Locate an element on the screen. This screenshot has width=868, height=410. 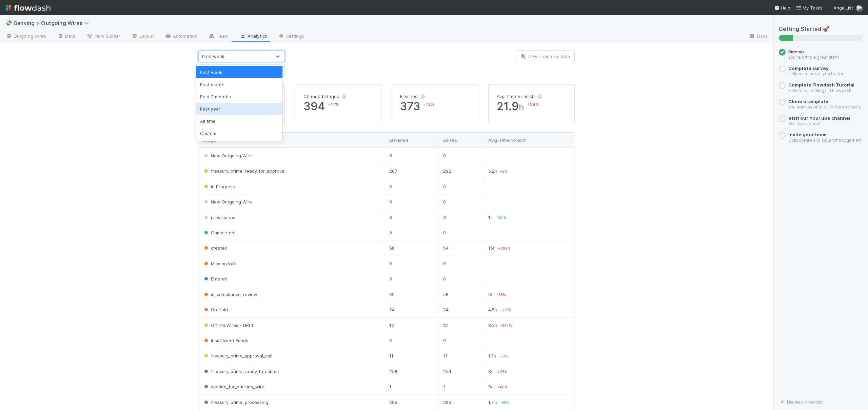
span: Complete Flowdash Tutorial is located at coordinates (821, 85).